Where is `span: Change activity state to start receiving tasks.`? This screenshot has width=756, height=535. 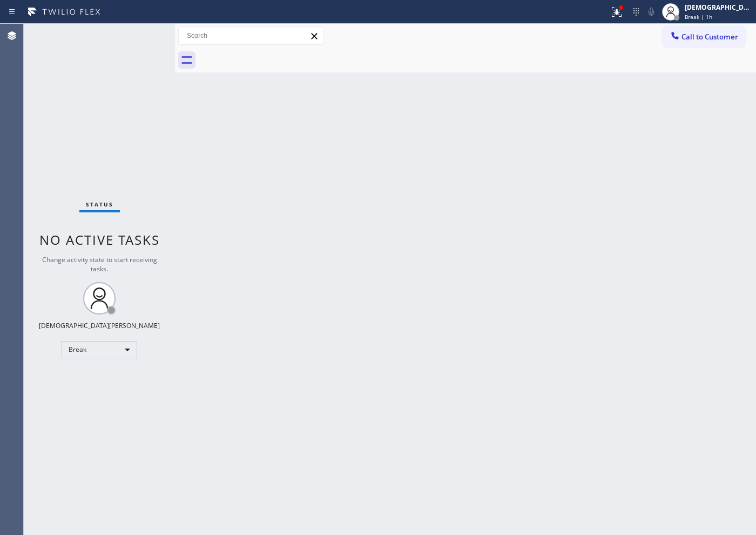
span: Change activity state to start receiving tasks. is located at coordinates (99, 264).